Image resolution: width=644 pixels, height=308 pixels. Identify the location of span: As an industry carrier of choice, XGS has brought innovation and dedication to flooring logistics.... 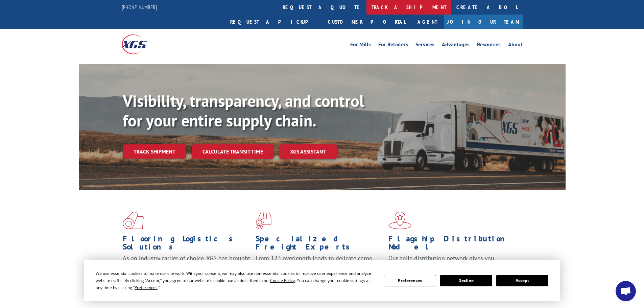
(186, 266).